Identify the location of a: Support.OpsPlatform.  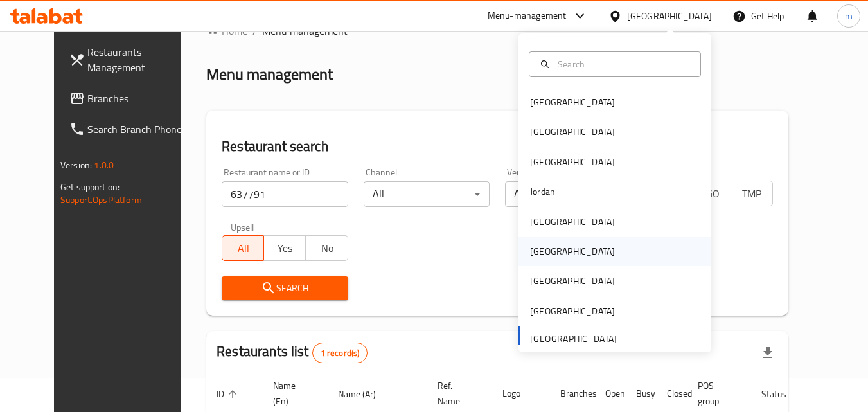
(101, 200).